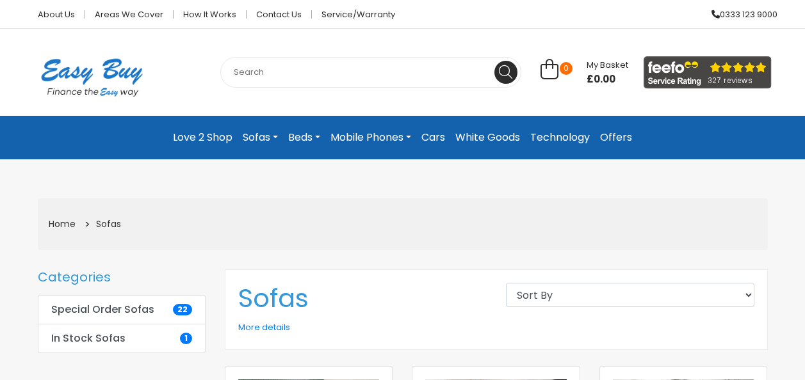 The height and width of the screenshot is (380, 805). I want to click on span: 1, so click(186, 339).